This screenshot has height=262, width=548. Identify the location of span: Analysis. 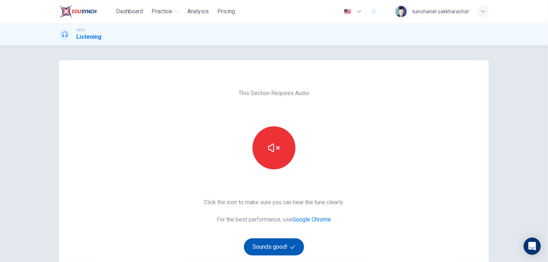
(199, 11).